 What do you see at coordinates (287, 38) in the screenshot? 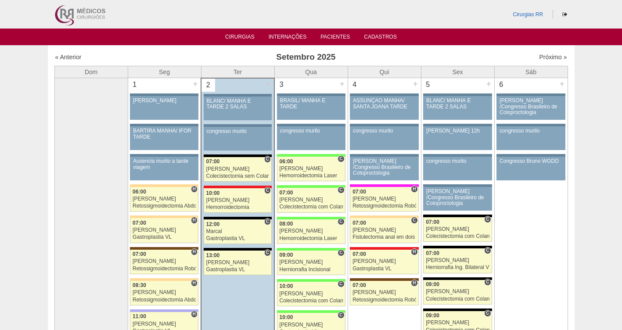
I see `a: Internações` at bounding box center [287, 38].